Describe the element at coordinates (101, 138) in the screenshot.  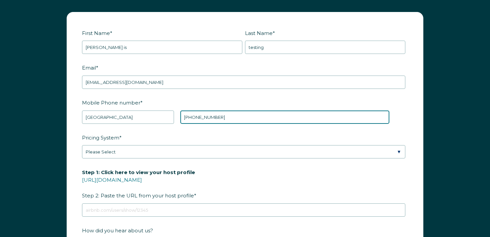
I see `span: Pricing System` at that location.